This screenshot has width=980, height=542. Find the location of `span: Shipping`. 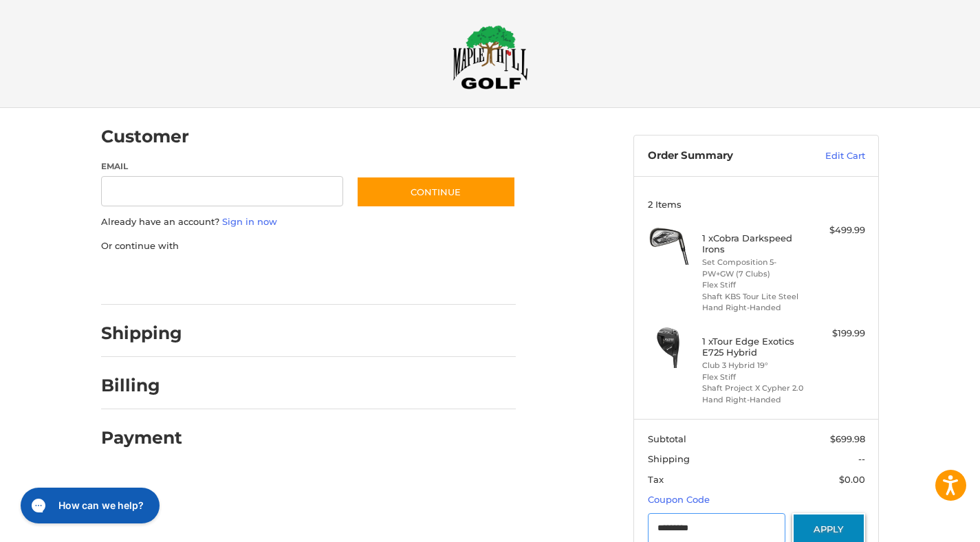

span: Shipping is located at coordinates (668, 458).